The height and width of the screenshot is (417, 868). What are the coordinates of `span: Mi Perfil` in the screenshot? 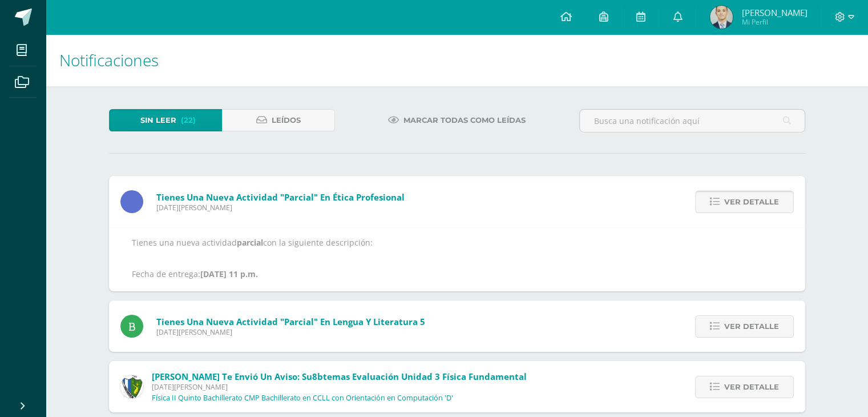 It's located at (774, 22).